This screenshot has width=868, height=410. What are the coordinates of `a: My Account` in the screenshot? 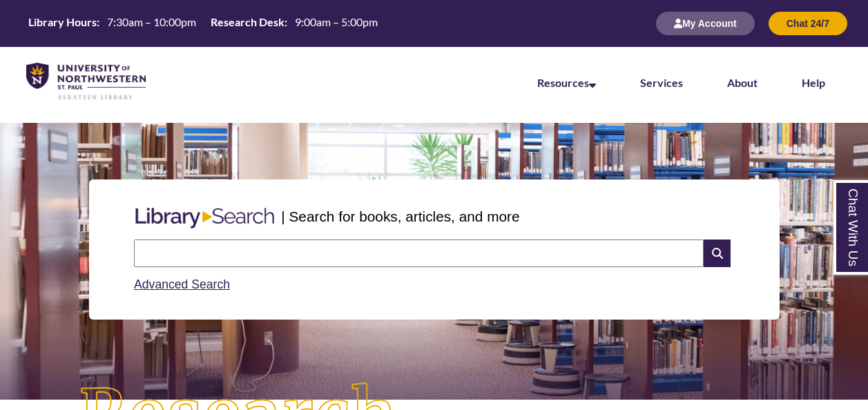 It's located at (705, 22).